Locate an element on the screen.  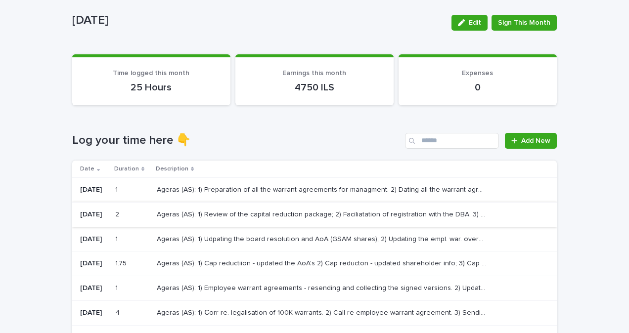
p: Ageras (AS): 1) Preparation of all the warrant agreements for managment. 2) Dating all the warran... is located at coordinates (322, 189).